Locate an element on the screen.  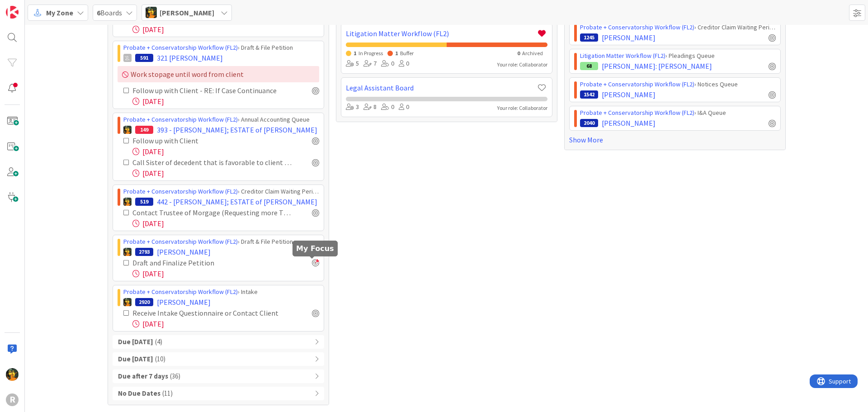
div: 2793 is located at coordinates (144, 252).